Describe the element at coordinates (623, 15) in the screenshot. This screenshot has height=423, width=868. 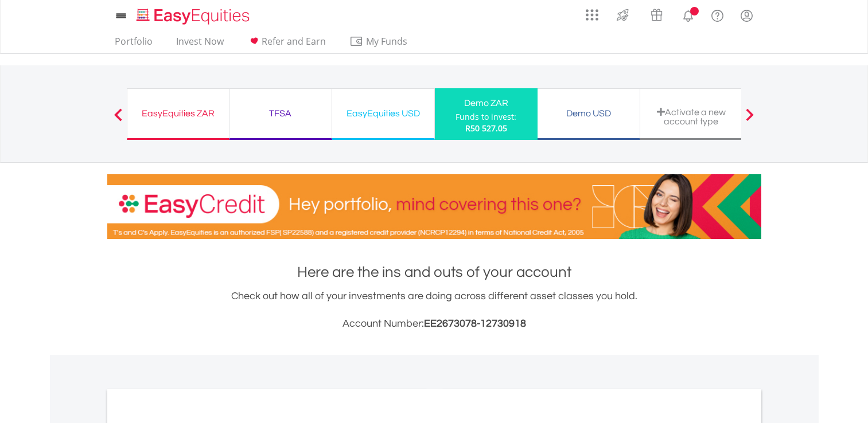
I see `img: thrive-v2.svg` at that location.